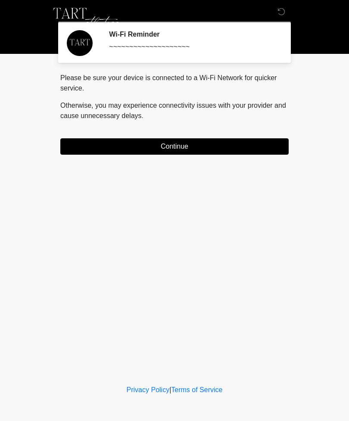 The height and width of the screenshot is (421, 349). What do you see at coordinates (148, 390) in the screenshot?
I see `a: Privacy Policy` at bounding box center [148, 390].